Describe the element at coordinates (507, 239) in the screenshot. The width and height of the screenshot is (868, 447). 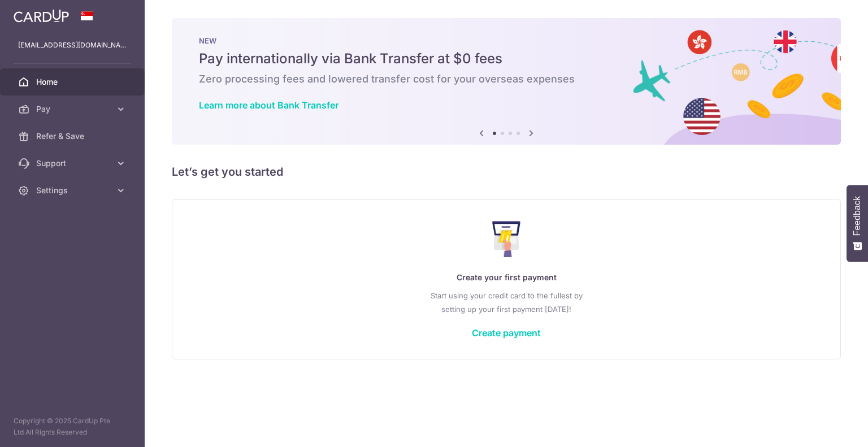
I see `img: Make Payment` at that location.